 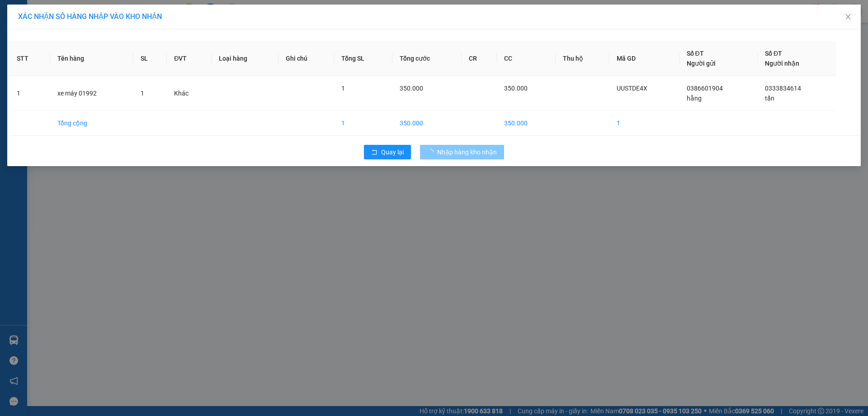 I want to click on span: UUSTDE4X, so click(x=631, y=88).